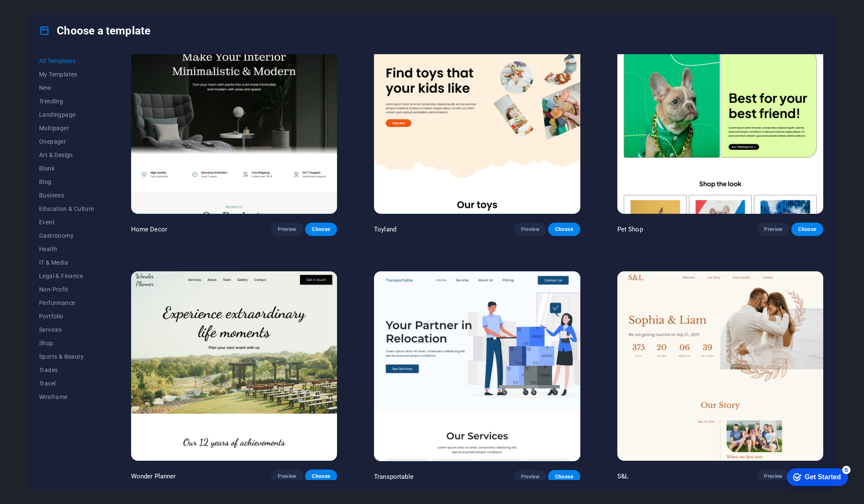 This screenshot has width=864, height=504. I want to click on button: Trending, so click(66, 101).